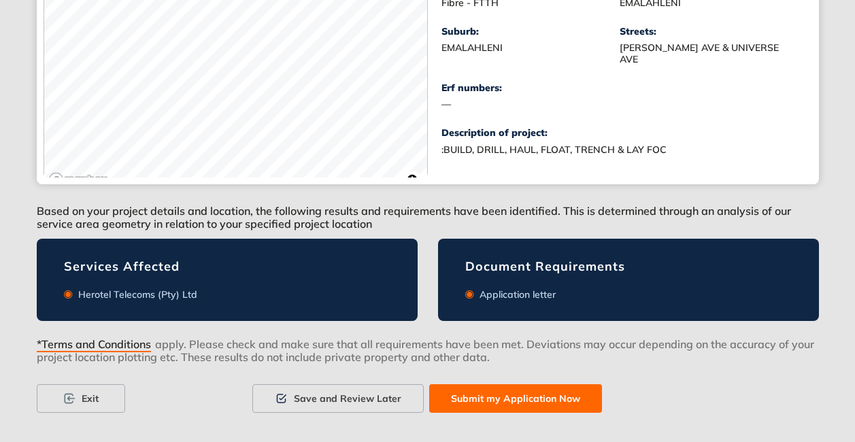  What do you see at coordinates (516, 399) in the screenshot?
I see `button: Submit my Application Now` at bounding box center [516, 399].